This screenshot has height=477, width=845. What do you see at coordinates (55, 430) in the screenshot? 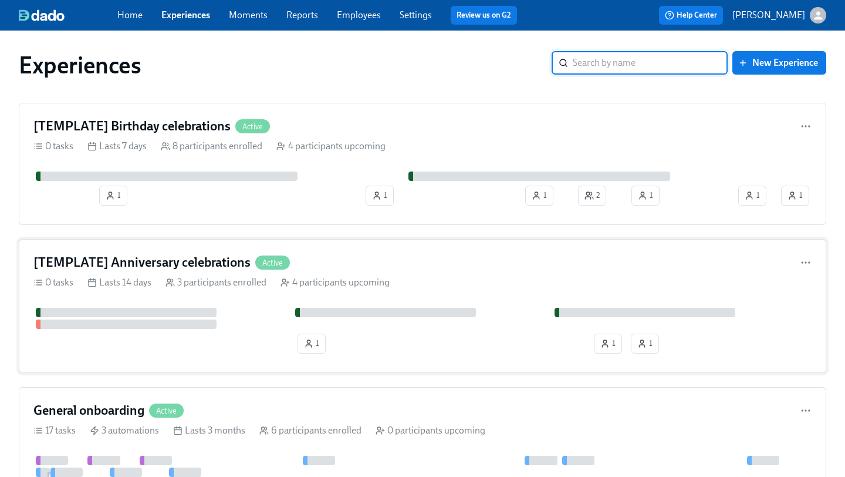
I see `div: 17 tasks` at bounding box center [55, 430].